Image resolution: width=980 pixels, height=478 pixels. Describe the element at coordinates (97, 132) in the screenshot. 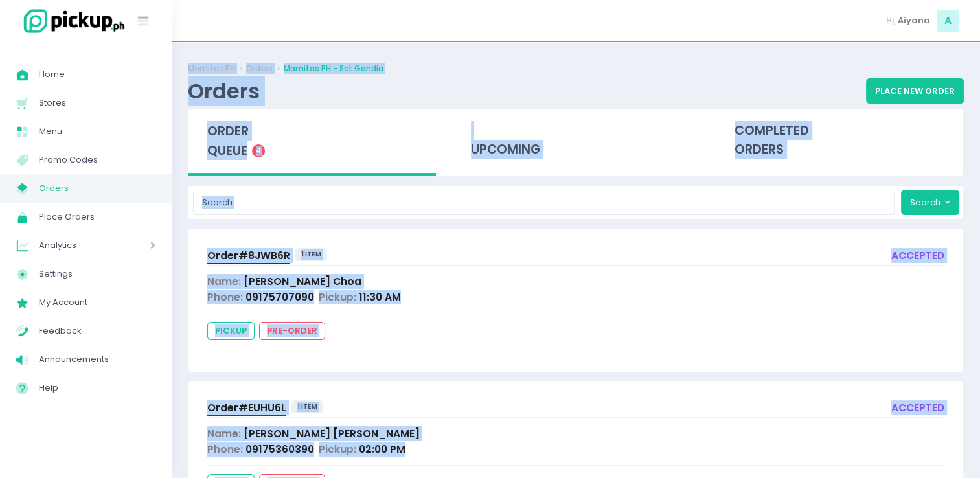

I see `span: Menu` at that location.